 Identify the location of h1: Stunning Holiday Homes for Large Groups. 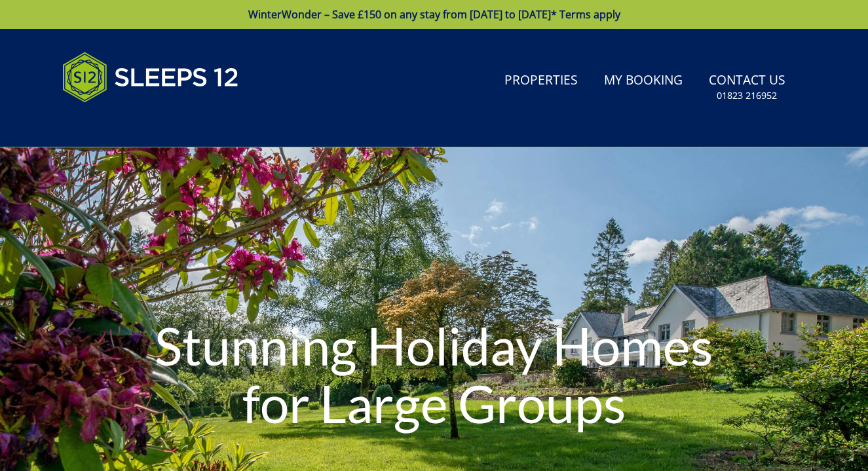
(434, 374).